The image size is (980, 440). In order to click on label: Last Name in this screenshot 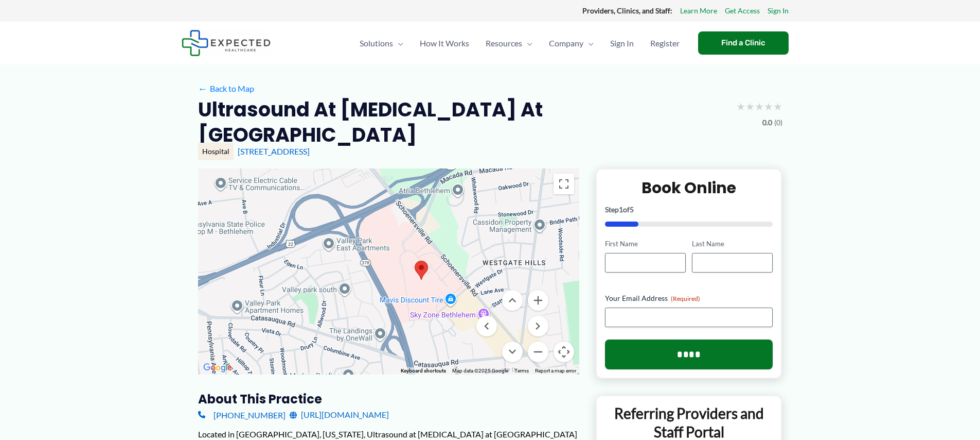, I will do `click(732, 244)`.